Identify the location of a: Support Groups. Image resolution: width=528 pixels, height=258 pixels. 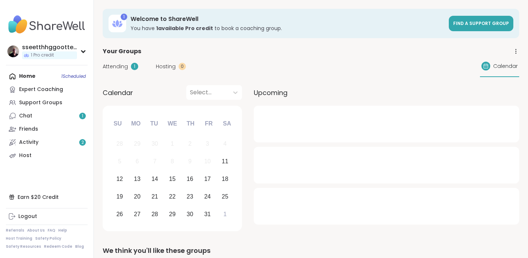
(47, 103).